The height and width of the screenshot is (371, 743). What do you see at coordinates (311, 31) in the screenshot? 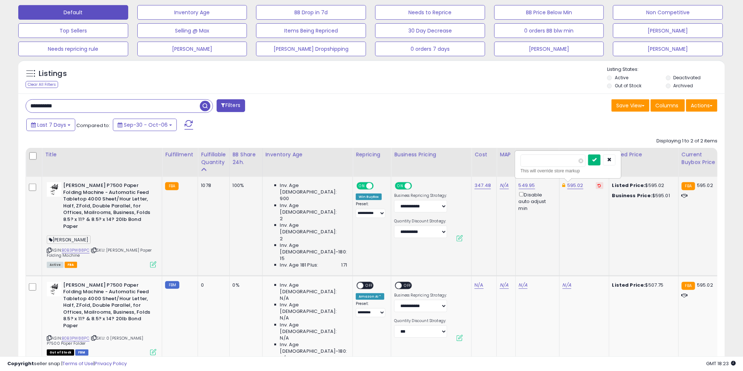
I see `button: Items Being Repriced` at bounding box center [311, 31].